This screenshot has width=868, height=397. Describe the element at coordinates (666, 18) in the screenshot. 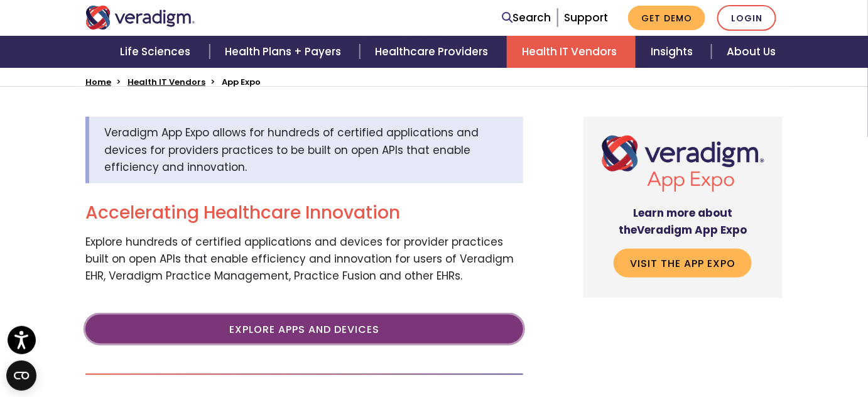

I see `a: Get Demo` at that location.